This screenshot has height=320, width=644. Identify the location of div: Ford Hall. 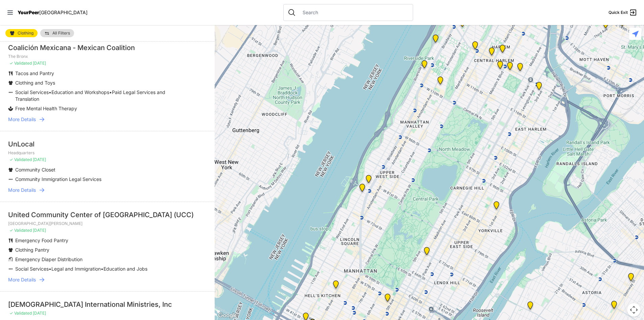
(424, 66).